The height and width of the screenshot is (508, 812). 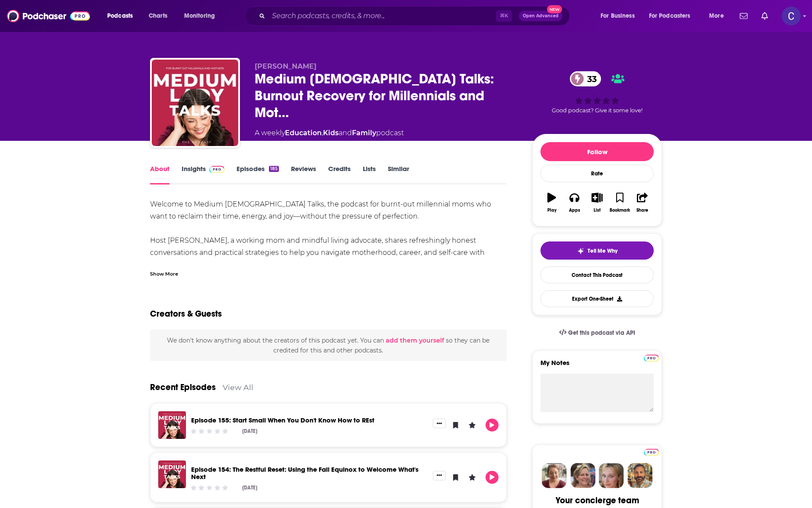 What do you see at coordinates (792, 16) in the screenshot?
I see `button: Show profile menu` at bounding box center [792, 16].